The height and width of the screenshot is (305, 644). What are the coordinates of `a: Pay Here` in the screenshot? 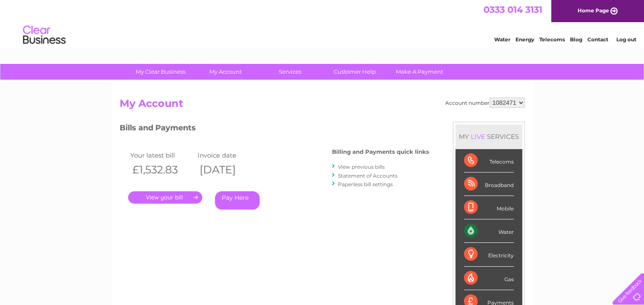 It's located at (237, 200).